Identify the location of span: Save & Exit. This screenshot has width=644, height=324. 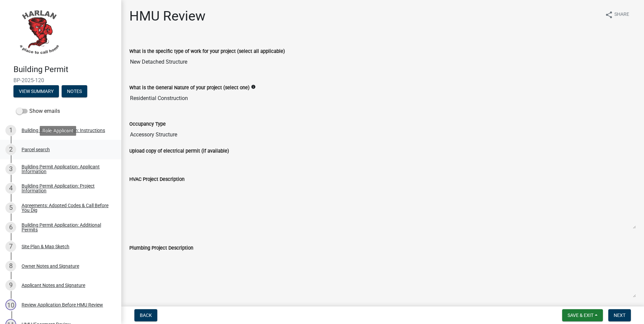
(580, 315).